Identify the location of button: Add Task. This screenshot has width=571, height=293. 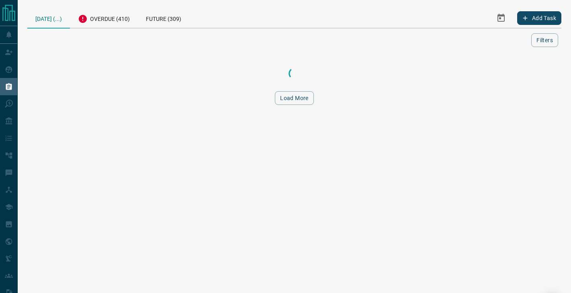
(539, 18).